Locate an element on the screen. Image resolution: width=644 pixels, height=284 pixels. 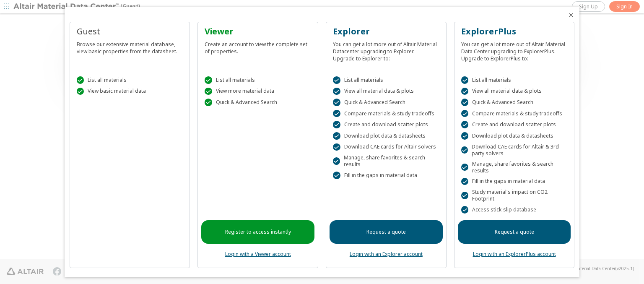
div: Viewer is located at coordinates (258, 32).